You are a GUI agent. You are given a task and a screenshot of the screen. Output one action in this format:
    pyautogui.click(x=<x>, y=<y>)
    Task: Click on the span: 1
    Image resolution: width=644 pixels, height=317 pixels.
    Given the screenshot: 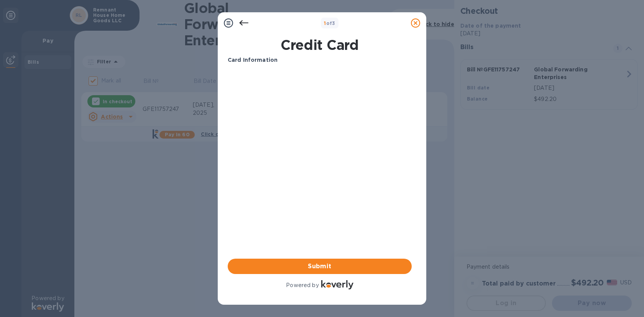 What is the action you would take?
    pyautogui.click(x=325, y=23)
    